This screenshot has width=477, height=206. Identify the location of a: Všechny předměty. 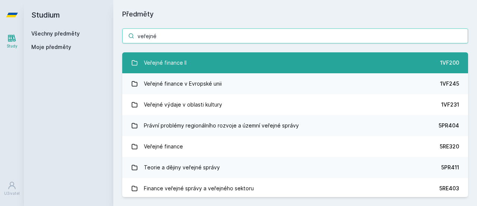
(56, 33).